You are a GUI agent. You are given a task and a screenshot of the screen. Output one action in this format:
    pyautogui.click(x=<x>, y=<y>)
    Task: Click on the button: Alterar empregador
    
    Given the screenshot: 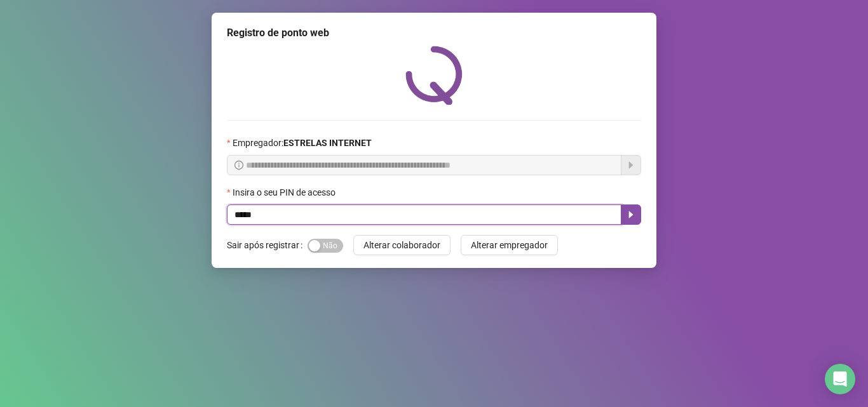 What is the action you would take?
    pyautogui.click(x=509, y=245)
    